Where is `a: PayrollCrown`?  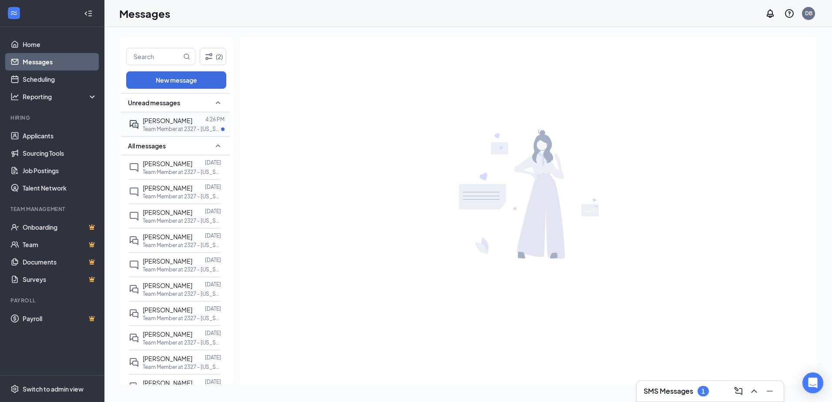
a: PayrollCrown is located at coordinates (60, 318).